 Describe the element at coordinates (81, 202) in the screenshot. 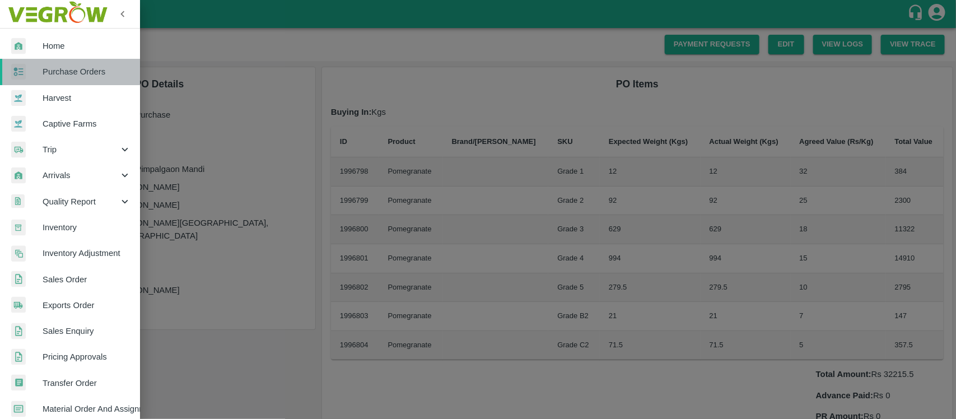

I see `span: Quality Report` at that location.